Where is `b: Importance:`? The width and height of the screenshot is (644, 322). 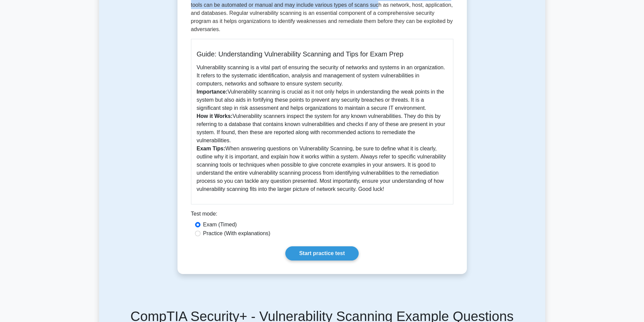 b: Importance: is located at coordinates (212, 92).